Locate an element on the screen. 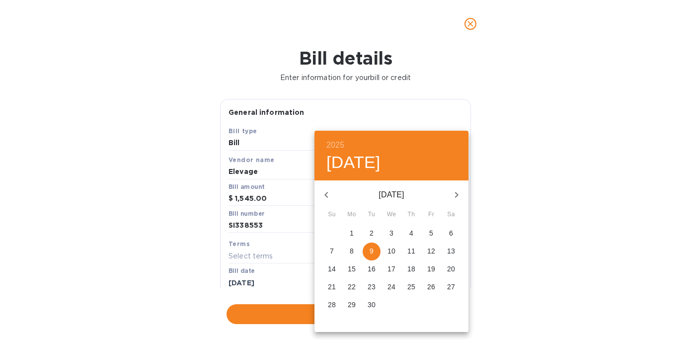  p: 18 is located at coordinates (412, 269).